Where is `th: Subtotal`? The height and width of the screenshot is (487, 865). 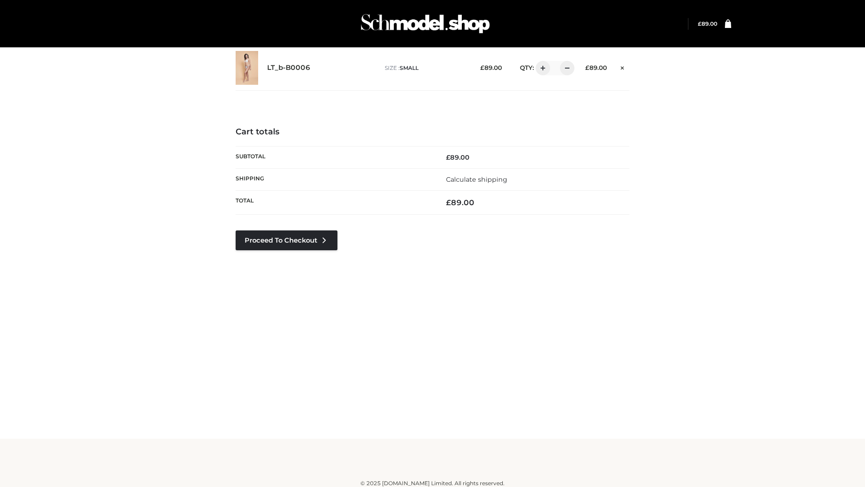
th: Subtotal is located at coordinates (334, 157).